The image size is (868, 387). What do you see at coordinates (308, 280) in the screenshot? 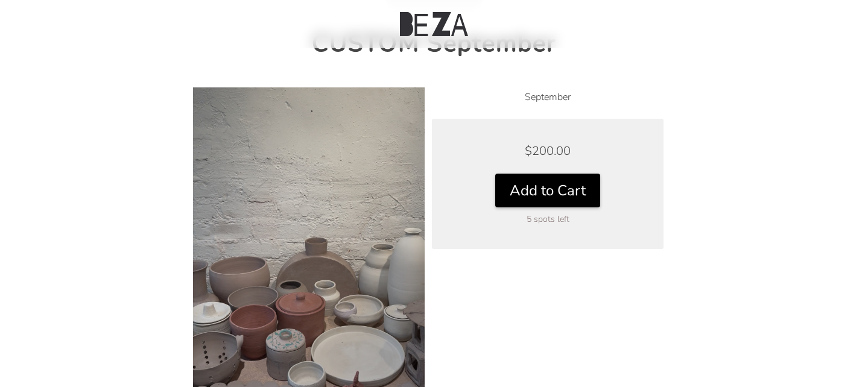
I see `a: CUSTOM September product photo` at bounding box center [308, 280].